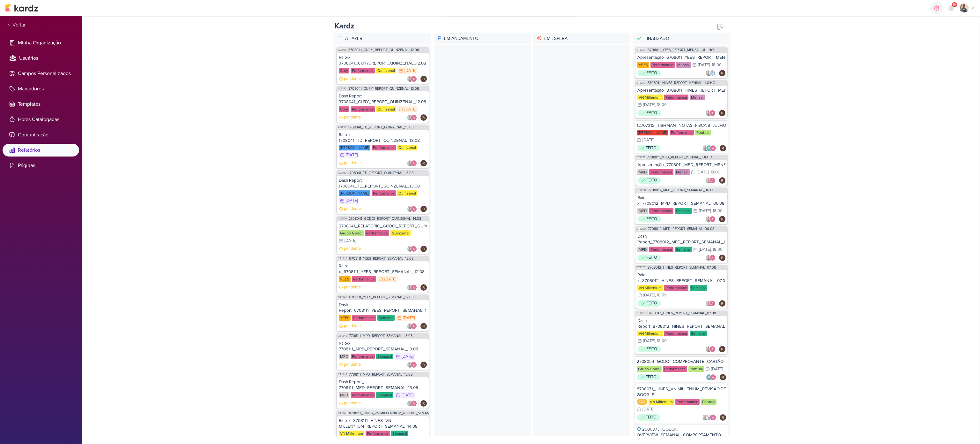 This screenshot has width=980, height=444. What do you see at coordinates (41, 135) in the screenshot?
I see `li: Comunicação` at bounding box center [41, 135].